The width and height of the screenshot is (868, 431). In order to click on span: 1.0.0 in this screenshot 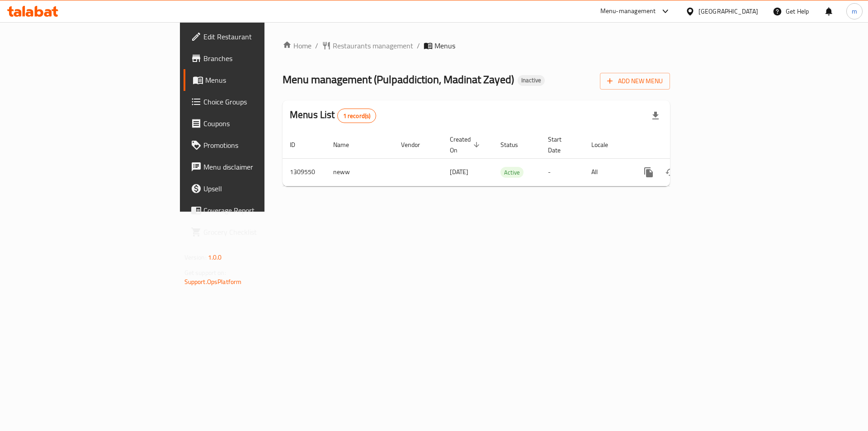, I will do `click(215, 257)`.